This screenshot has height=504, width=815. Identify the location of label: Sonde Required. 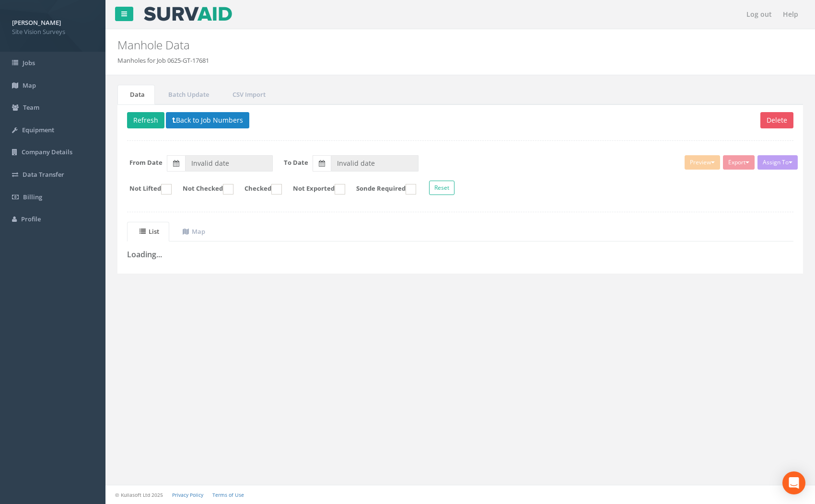
(381, 189).